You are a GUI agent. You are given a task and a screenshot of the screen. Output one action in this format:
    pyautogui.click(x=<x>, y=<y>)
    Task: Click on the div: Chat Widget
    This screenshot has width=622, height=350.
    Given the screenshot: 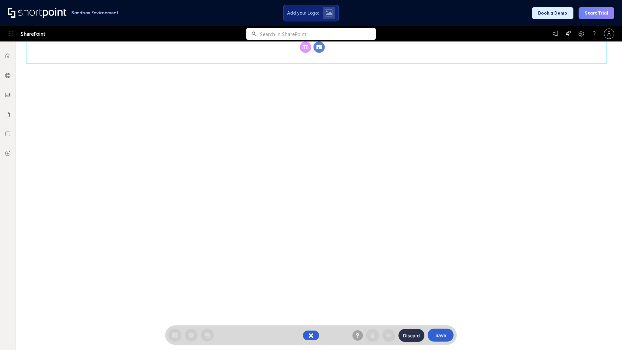 What is the action you would take?
    pyautogui.click(x=606, y=334)
    